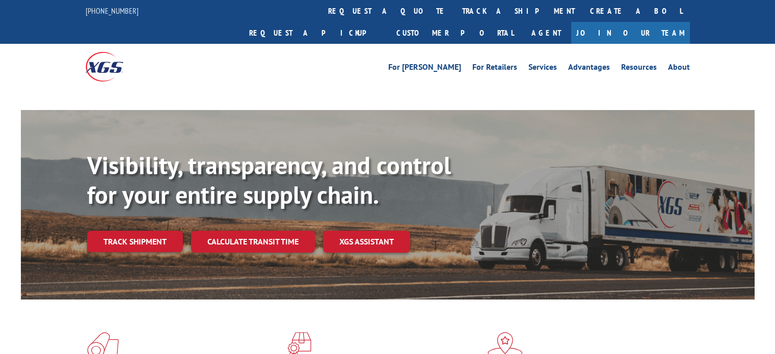 The height and width of the screenshot is (354, 775). What do you see at coordinates (135, 242) in the screenshot?
I see `a: Track shipment` at bounding box center [135, 242].